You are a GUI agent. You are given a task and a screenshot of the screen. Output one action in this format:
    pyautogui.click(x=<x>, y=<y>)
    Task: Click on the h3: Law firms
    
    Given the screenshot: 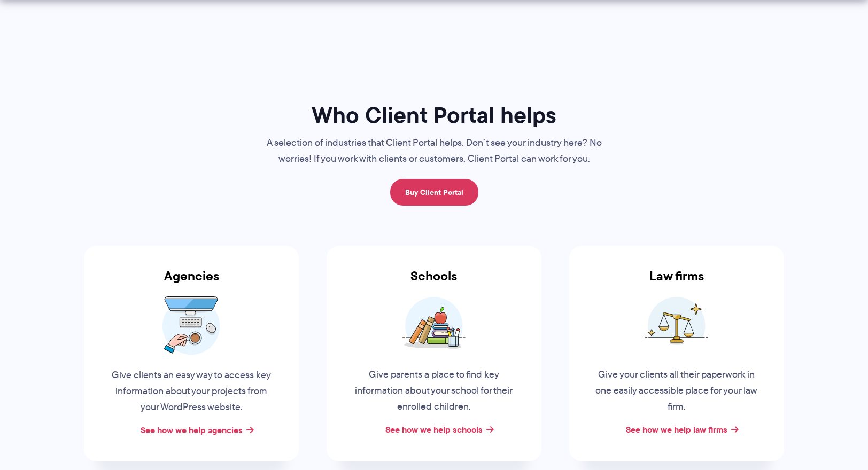 What is the action you would take?
    pyautogui.click(x=677, y=282)
    